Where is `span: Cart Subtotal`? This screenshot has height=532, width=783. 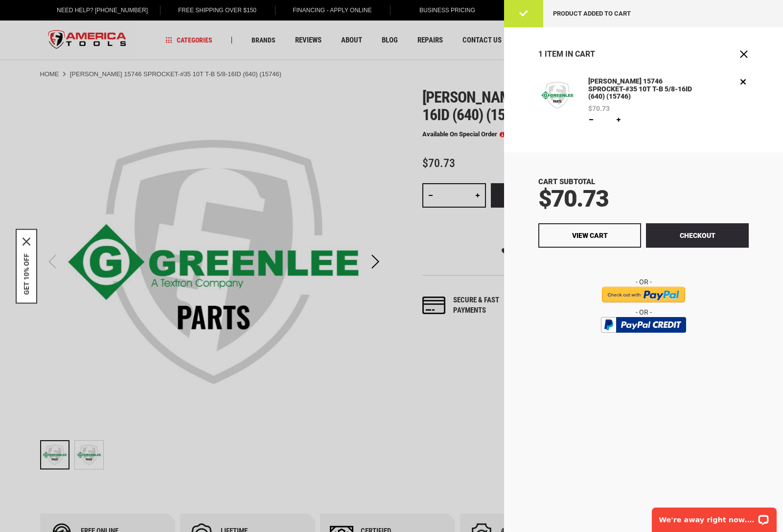 span: Cart Subtotal is located at coordinates (566, 182).